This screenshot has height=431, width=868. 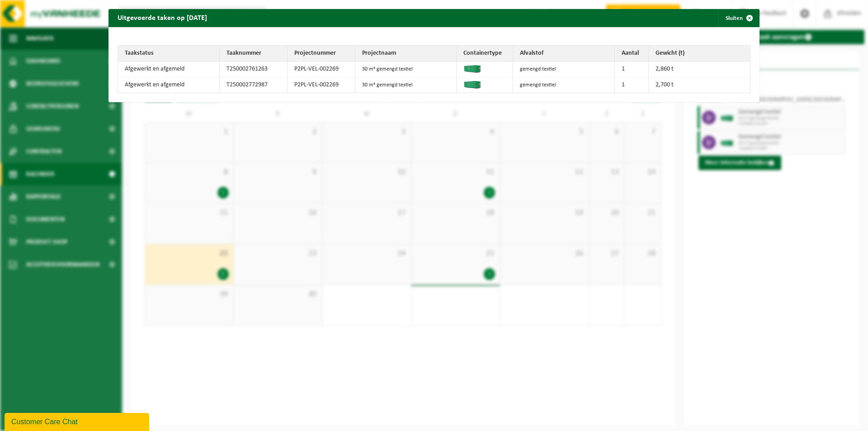 I want to click on th: Gewicht (t), so click(x=699, y=53).